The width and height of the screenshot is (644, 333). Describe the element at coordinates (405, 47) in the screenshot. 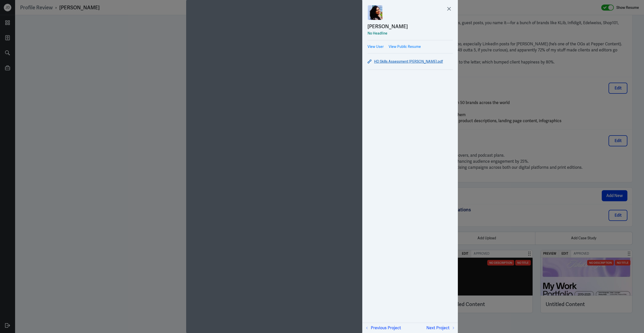

I see `a: View Public Resume` at that location.